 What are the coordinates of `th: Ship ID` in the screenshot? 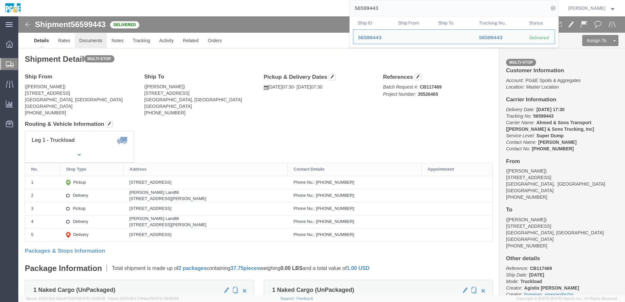 It's located at (373, 23).